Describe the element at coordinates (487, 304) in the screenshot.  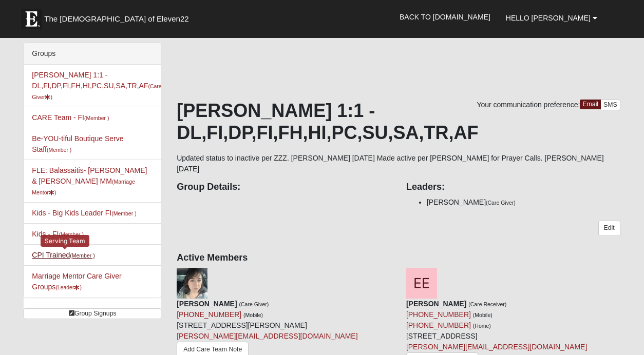
I see `small: (Care Receiver)` at that location.